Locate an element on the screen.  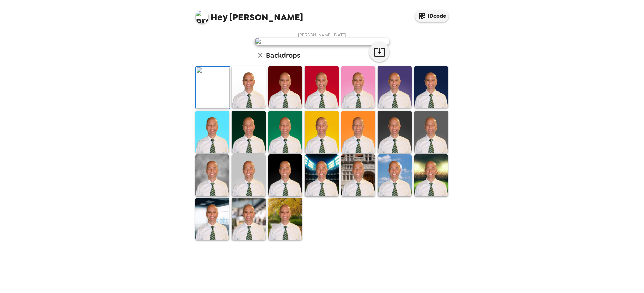
span: Hey is located at coordinates (219, 17).